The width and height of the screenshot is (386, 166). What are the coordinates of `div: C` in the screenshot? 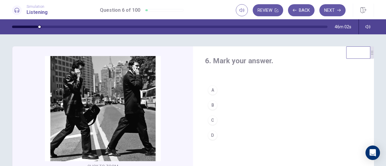 It's located at (212, 120).